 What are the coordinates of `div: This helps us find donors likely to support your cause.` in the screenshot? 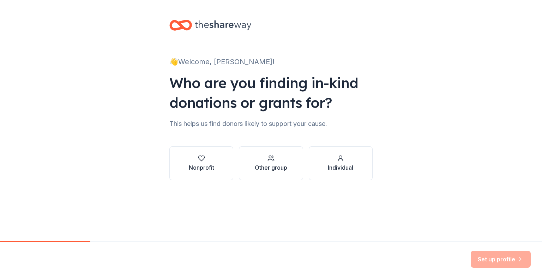 It's located at (271, 124).